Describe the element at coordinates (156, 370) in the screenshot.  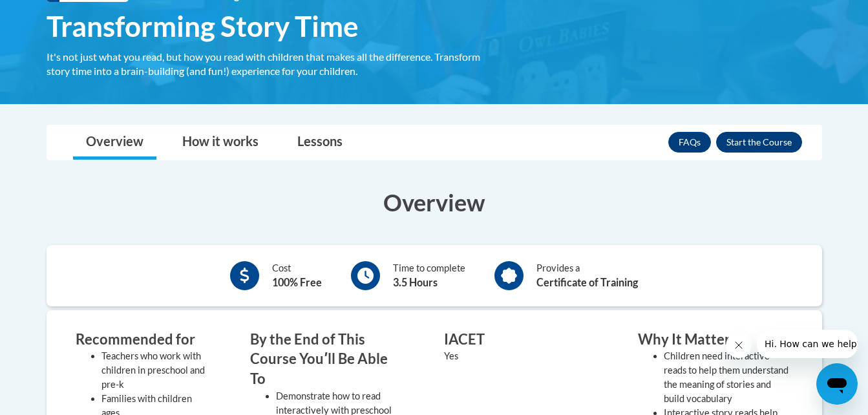
I see `li: Teachers who work with children in preschool and pre-k` at that location.